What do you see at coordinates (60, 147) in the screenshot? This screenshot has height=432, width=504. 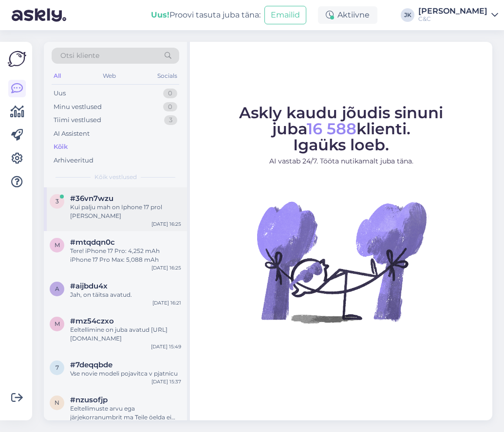 I see `div: Kõik` at bounding box center [60, 147].